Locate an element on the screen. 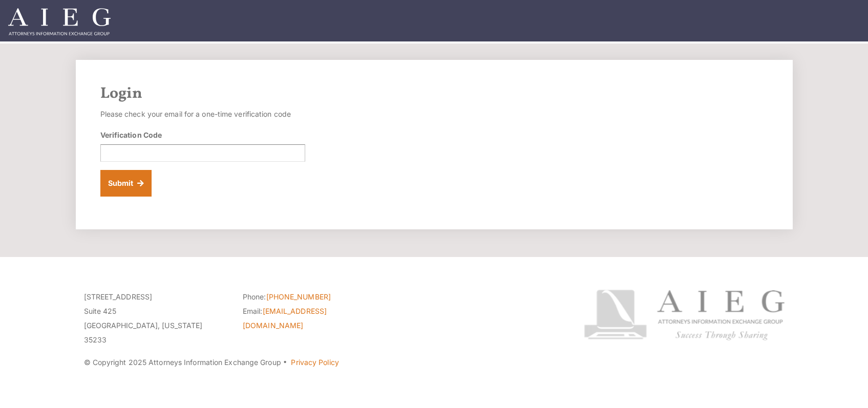 The width and height of the screenshot is (868, 408). img: Attorneys Information Exchange Group logo is located at coordinates (685, 315).